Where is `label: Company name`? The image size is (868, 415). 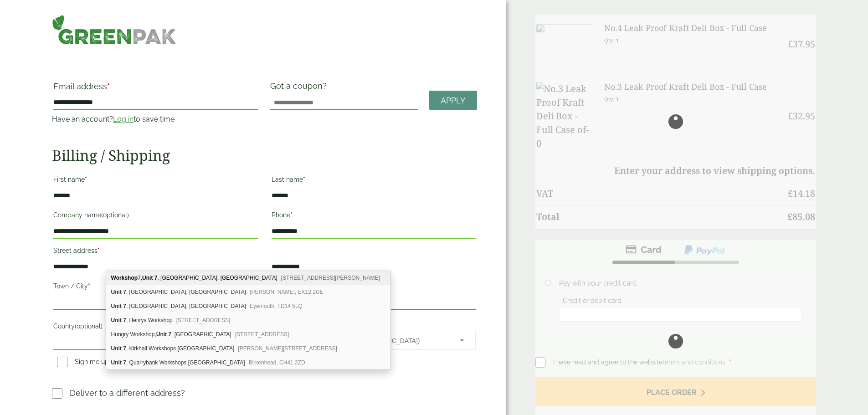 label: Company name is located at coordinates (155, 217).